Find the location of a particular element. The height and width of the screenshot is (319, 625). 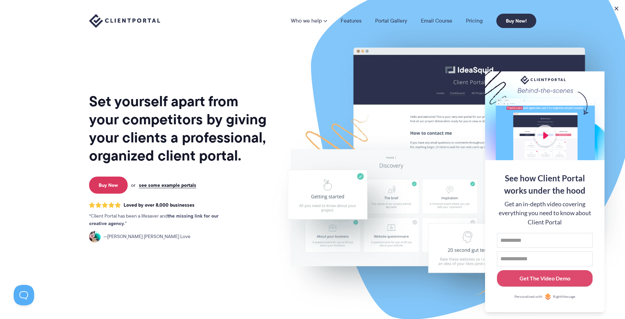

h1: Set yourself apart from your competitors by giving your clients a professional, organized client ... is located at coordinates (179, 128).